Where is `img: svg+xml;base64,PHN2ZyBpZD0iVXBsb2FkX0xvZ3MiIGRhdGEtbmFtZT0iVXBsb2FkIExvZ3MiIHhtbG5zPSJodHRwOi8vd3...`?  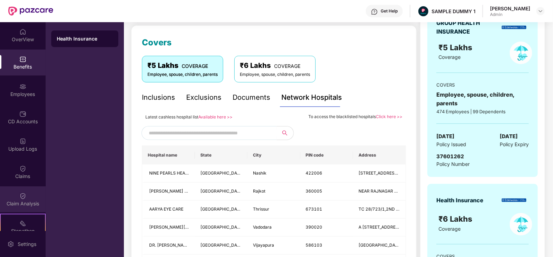
img: svg+xml;base64,PHN2ZyBpZD0iVXBsb2FkX0xvZ3MiIGRhdGEtbmFtZT0iVXBsb2FkIExvZ3MiIHhtbG5zPSJodHRwOi8vd3... is located at coordinates (23, 141).